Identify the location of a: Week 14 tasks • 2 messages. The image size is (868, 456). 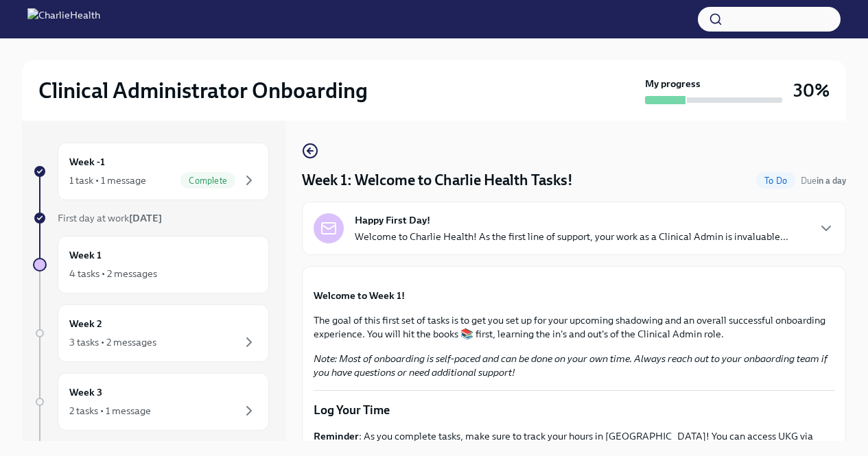
(151, 265).